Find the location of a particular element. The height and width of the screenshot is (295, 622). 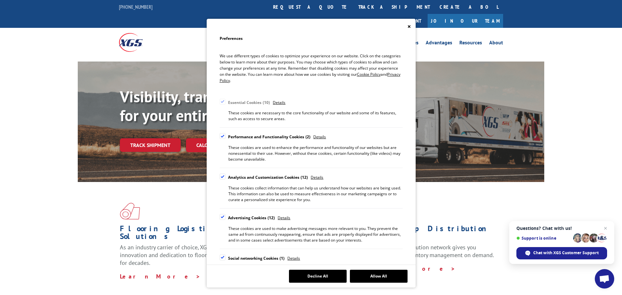

div: Chat with XGS Customer Support is located at coordinates (561, 253).